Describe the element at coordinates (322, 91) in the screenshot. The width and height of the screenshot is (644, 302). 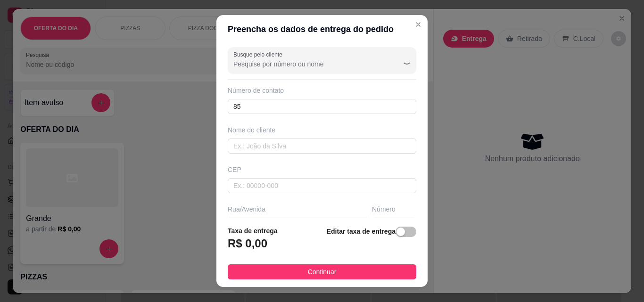
I see `div: Número de contato` at that location.